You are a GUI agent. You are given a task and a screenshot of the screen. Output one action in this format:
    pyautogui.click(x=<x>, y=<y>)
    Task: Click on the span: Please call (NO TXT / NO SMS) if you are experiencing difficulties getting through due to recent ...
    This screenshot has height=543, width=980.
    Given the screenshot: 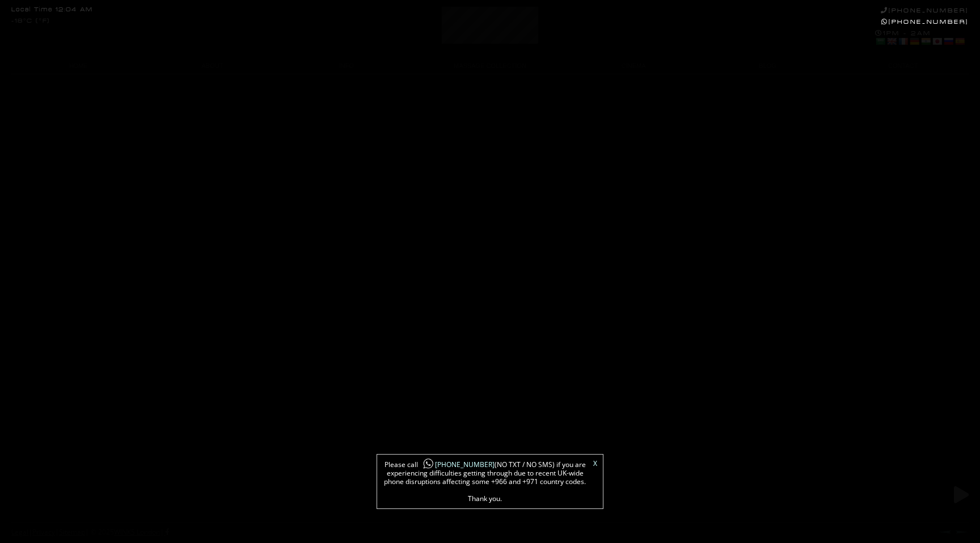 What is the action you would take?
    pyautogui.click(x=484, y=482)
    